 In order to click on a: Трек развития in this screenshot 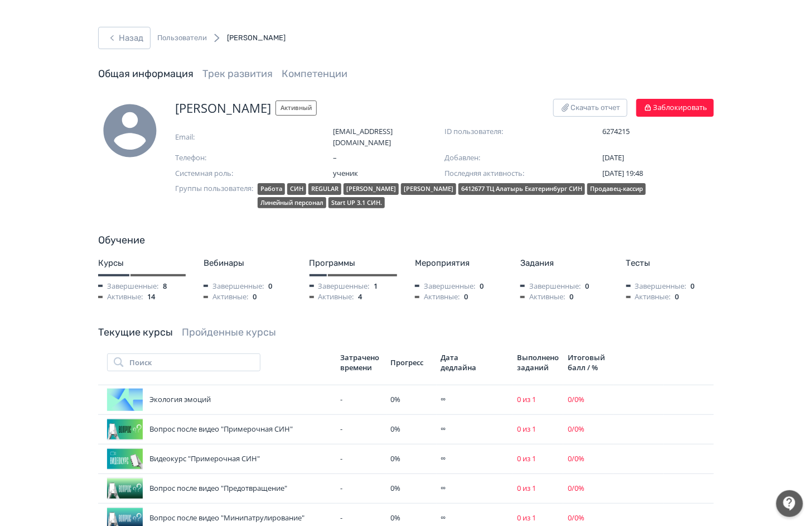, I will do `click(238, 74)`.